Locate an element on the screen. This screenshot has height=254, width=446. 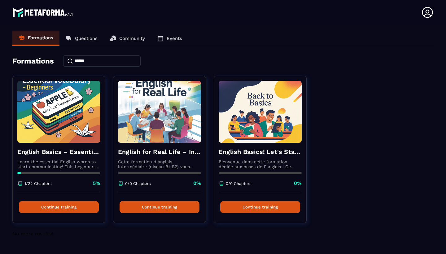
h4: Formations is located at coordinates (33, 61).